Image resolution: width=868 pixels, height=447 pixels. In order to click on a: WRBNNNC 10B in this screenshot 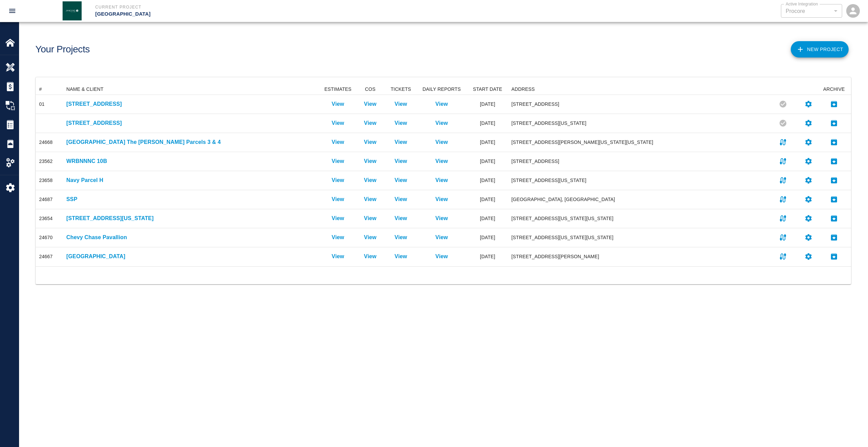, I will do `click(192, 161)`.